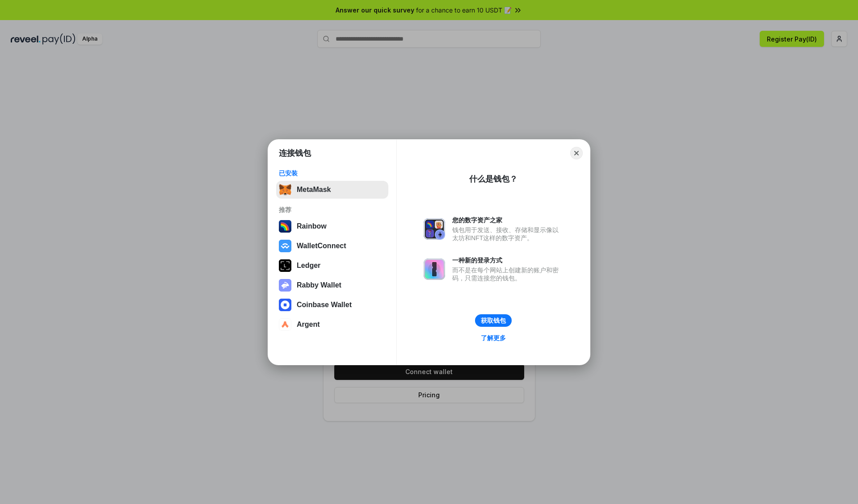 This screenshot has height=504, width=858. I want to click on div: Rabby Wallet, so click(319, 286).